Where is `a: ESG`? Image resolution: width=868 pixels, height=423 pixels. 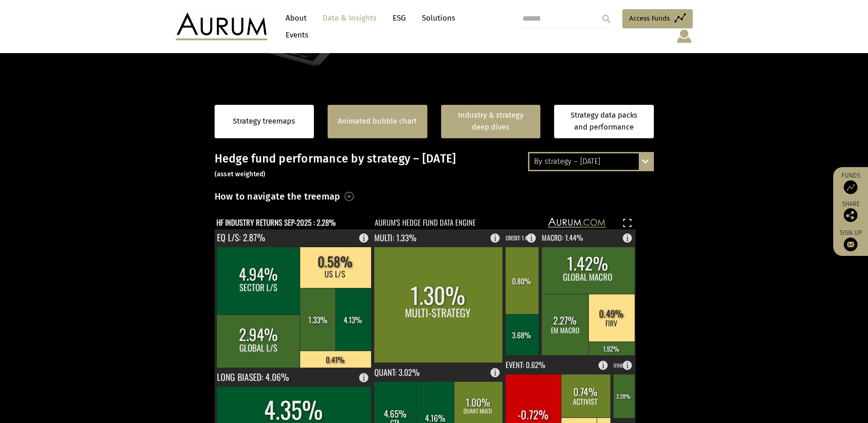 a: ESG is located at coordinates (399, 18).